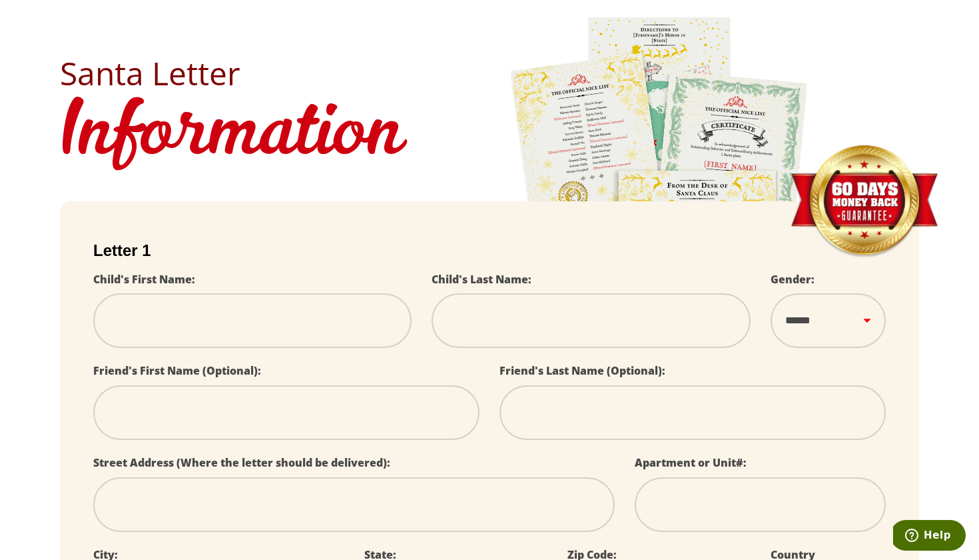 The height and width of the screenshot is (560, 979). Describe the element at coordinates (793, 279) in the screenshot. I see `label: Gender:` at that location.